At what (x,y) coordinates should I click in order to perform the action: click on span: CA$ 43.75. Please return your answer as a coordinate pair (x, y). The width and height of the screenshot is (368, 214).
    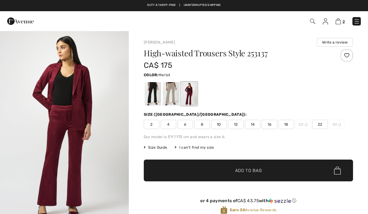
    Looking at the image, I should click on (248, 201).